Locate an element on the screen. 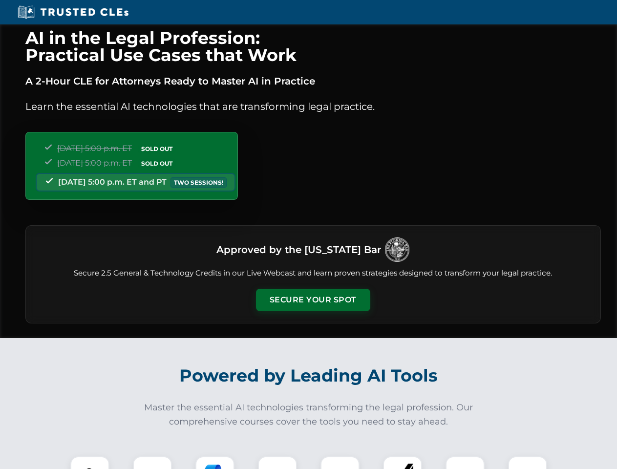 Image resolution: width=617 pixels, height=469 pixels. img: Logo is located at coordinates (397, 249).